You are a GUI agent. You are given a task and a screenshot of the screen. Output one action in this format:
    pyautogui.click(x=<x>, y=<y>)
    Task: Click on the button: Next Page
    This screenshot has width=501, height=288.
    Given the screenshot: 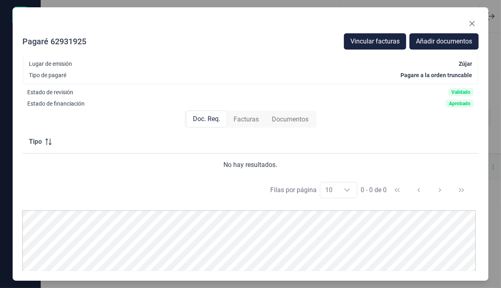 What is the action you would take?
    pyautogui.click(x=440, y=190)
    